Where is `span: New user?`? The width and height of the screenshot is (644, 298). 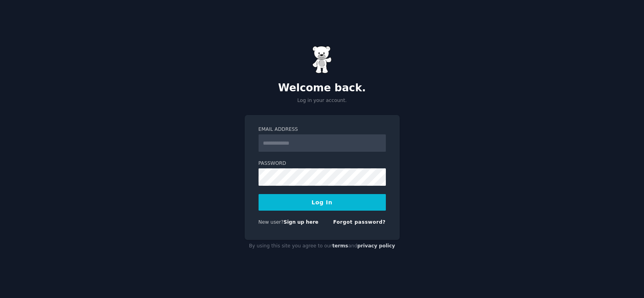
span: New user? is located at coordinates (271, 222).